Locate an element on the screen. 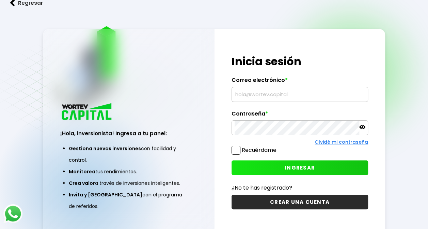 This screenshot has width=428, height=229. p: ¿No te has registrado? is located at coordinates (300, 188).